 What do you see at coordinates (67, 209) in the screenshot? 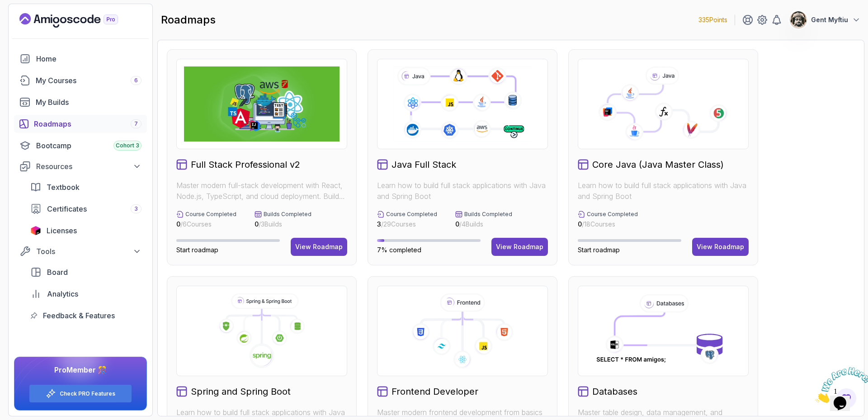
I see `span: Certificates` at bounding box center [67, 209].